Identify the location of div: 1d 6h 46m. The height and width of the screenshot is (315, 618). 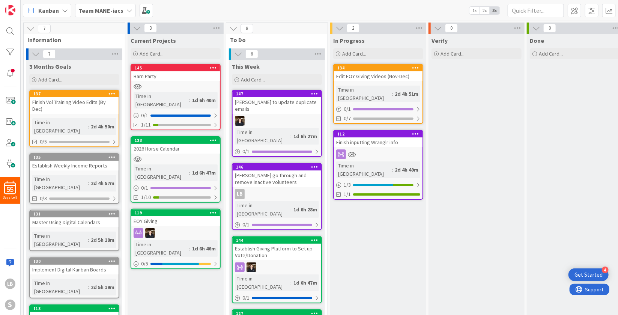
(204, 248).